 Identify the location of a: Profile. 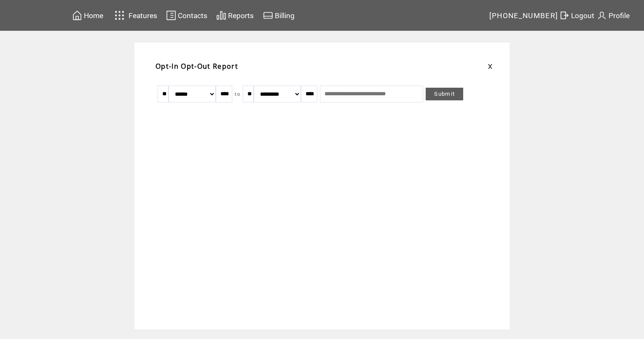
(613, 15).